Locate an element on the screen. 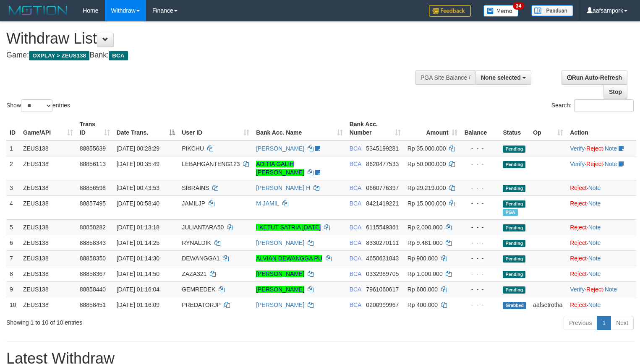  select: Showentries is located at coordinates (37, 106).